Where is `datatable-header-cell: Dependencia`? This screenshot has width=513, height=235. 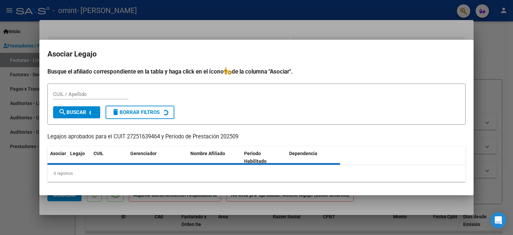
datatable-header-cell: Dependencia is located at coordinates (313, 157).